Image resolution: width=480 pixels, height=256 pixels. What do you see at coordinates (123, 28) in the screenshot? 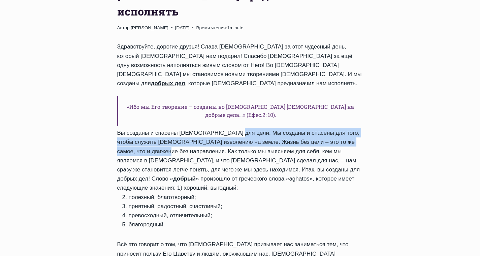
I see `span: Автор` at bounding box center [123, 28].